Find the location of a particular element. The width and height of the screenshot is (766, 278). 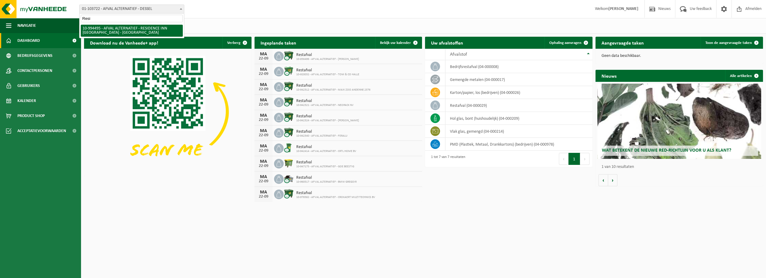

h2: Download nu de Vanheede+ app! is located at coordinates (124, 42).